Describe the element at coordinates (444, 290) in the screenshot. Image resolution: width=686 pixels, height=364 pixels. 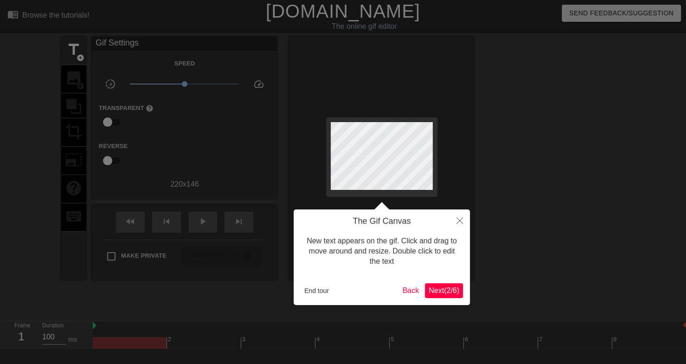
I see `span: Next ( 2 / 6 )` at that location.